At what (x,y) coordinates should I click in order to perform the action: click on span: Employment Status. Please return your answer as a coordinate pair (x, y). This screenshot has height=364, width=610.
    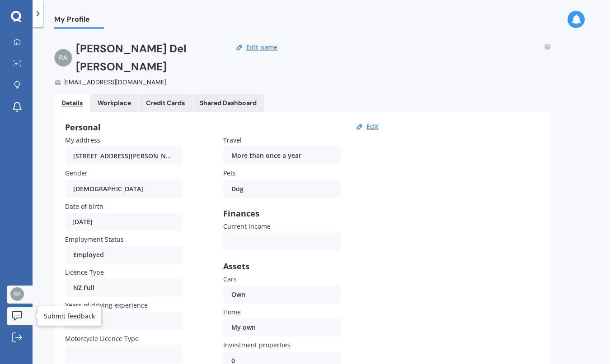
    Looking at the image, I should click on (94, 239).